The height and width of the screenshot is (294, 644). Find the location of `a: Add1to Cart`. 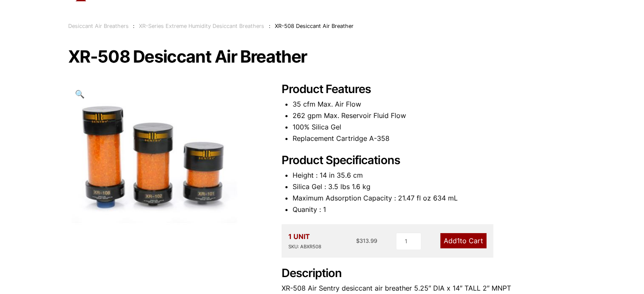

a: Add1to Cart is located at coordinates (463, 241).